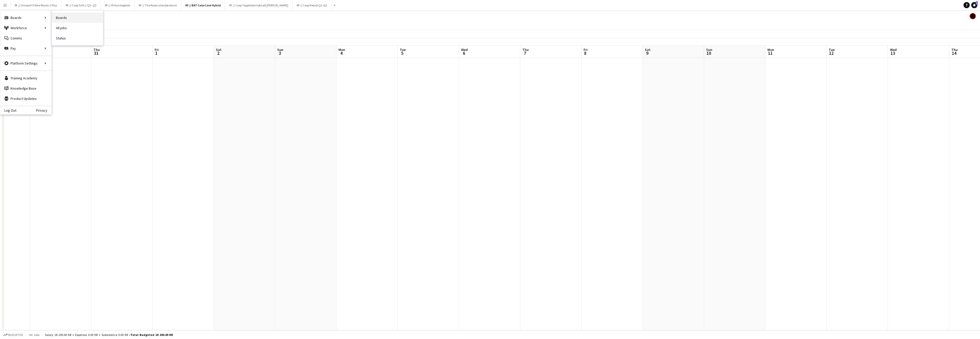 The height and width of the screenshot is (339, 980). What do you see at coordinates (44, 110) in the screenshot?
I see `a: Privacy` at bounding box center [44, 110].